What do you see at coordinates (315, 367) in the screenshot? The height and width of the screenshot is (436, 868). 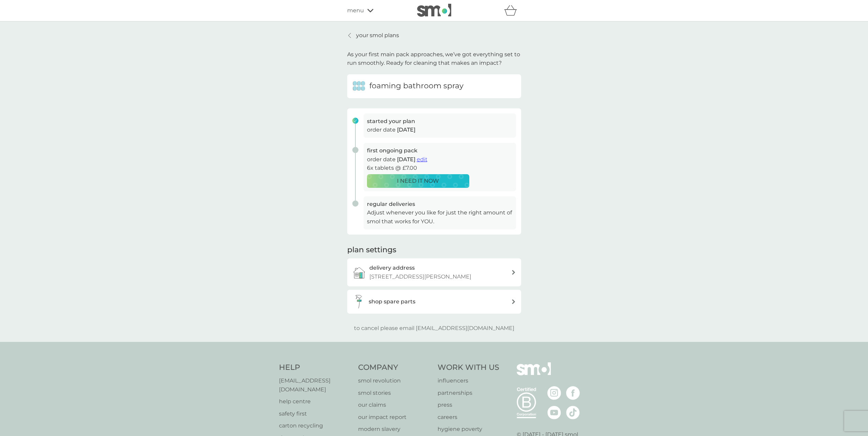 I see `h4: Help` at bounding box center [315, 367].